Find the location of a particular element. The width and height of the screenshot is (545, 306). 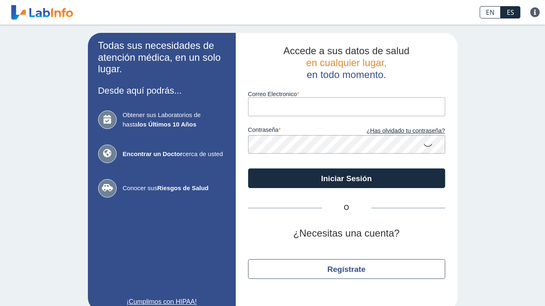

b: los Últimos 10 Años is located at coordinates (167, 124).